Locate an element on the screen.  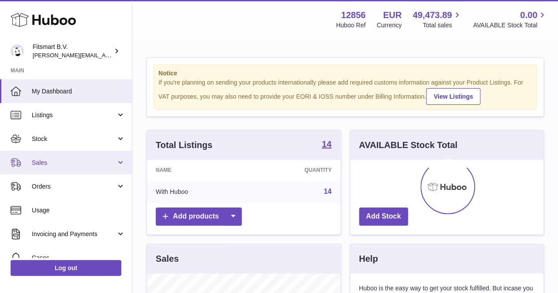
div: Huboo Ref is located at coordinates (351, 25).